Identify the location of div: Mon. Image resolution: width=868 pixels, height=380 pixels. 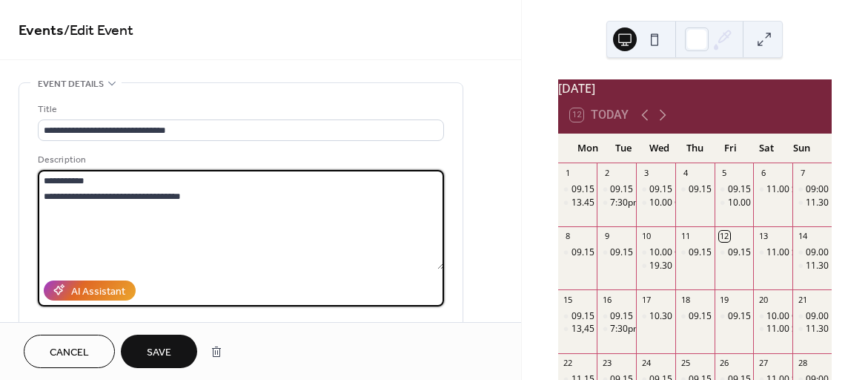
(588, 148).